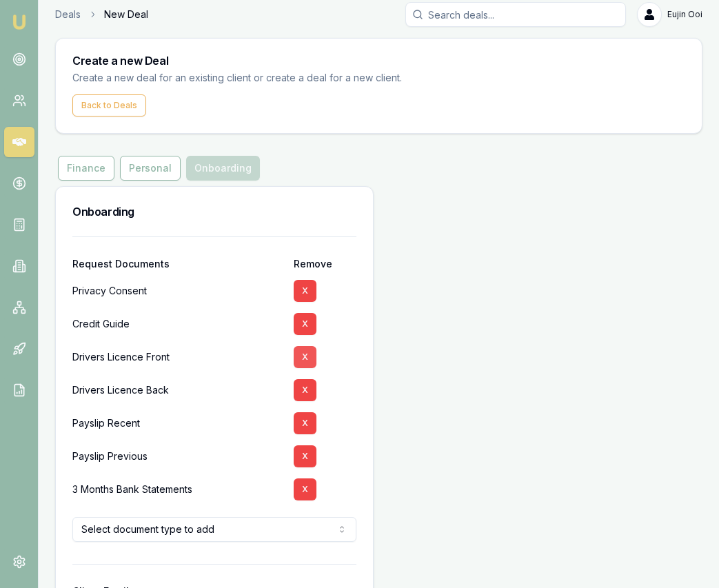 Image resolution: width=719 pixels, height=588 pixels. What do you see at coordinates (101, 15) in the screenshot?
I see `nav: breadcrumb` at bounding box center [101, 15].